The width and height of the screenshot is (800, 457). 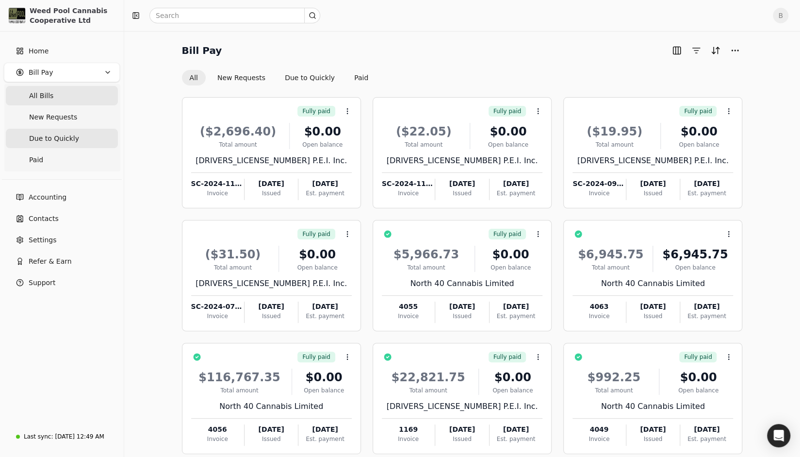 I want to click on button: Support, so click(x=62, y=282).